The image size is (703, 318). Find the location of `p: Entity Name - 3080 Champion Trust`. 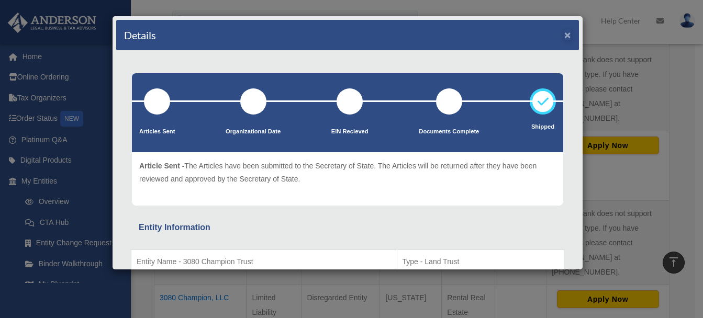

p: Entity Name - 3080 Champion Trust is located at coordinates (264, 262).